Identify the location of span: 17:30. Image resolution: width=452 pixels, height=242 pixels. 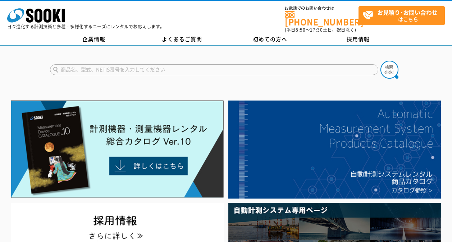
(316, 30).